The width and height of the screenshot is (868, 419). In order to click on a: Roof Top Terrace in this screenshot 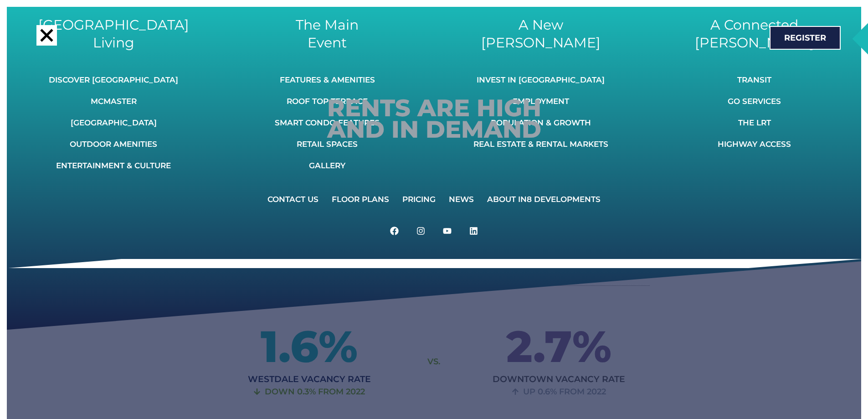, I will do `click(327, 101)`.